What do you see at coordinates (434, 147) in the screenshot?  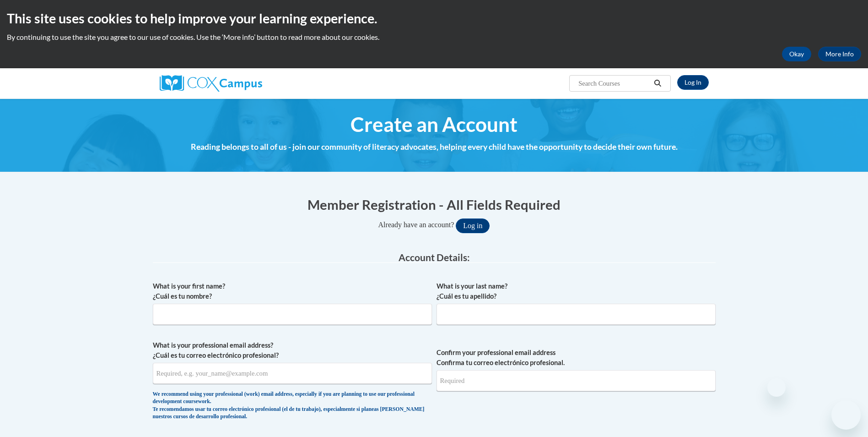 I see `h4: Reading belongs to all of us - join our community of literacy advocates, helping every child have...` at bounding box center [434, 147].